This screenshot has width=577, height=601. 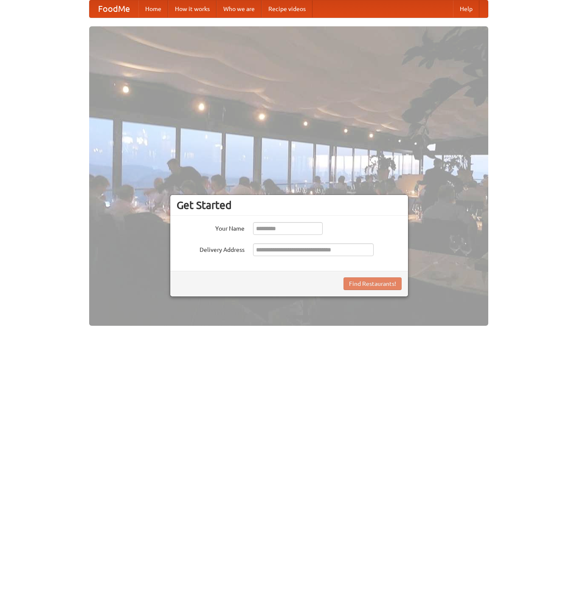 What do you see at coordinates (114, 9) in the screenshot?
I see `a: FoodMe` at bounding box center [114, 9].